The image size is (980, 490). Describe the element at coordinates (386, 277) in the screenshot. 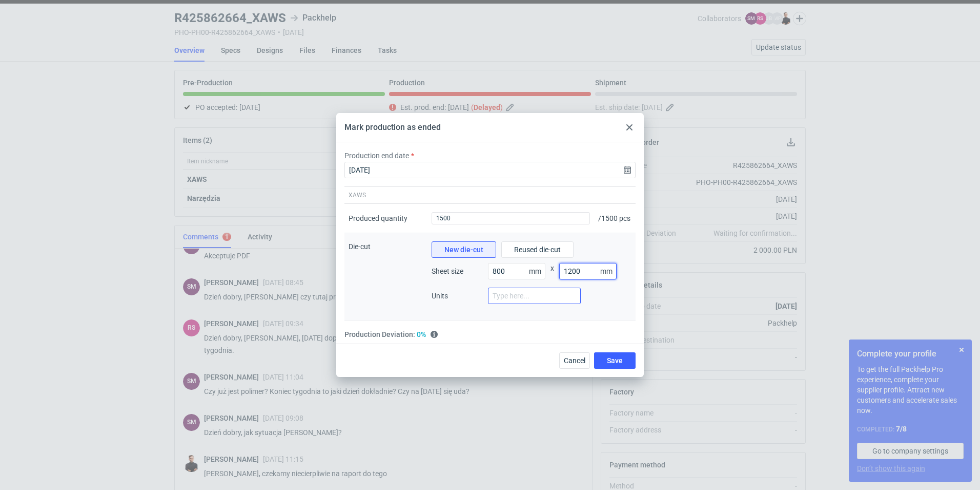

I see `div: Die-cut` at that location.